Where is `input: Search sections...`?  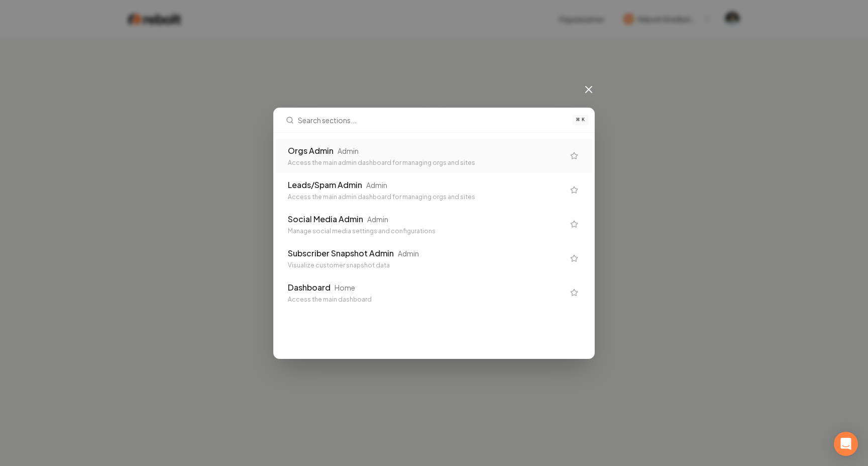
input: Search sections... is located at coordinates (432, 120).